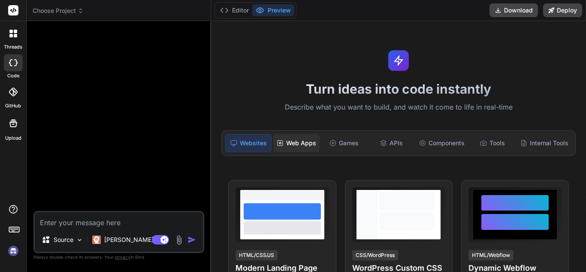 The width and height of the screenshot is (586, 272). Describe the element at coordinates (234, 10) in the screenshot. I see `button: Editor` at that location.